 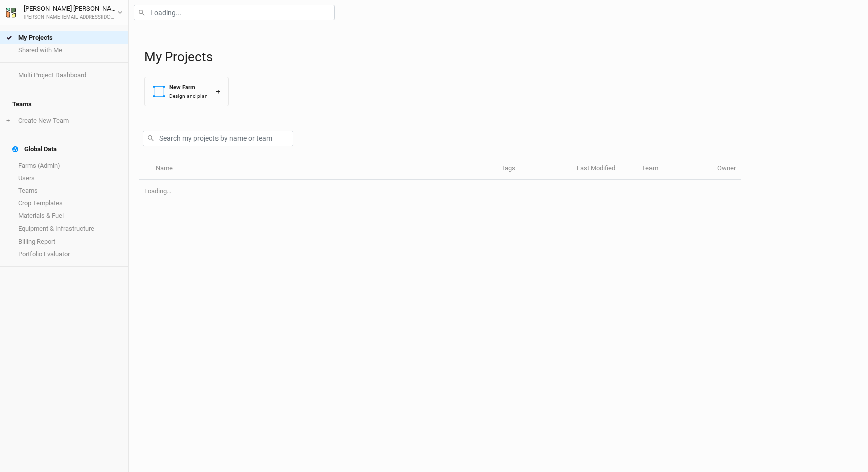 What do you see at coordinates (674, 169) in the screenshot?
I see `th: Team` at bounding box center [674, 169].